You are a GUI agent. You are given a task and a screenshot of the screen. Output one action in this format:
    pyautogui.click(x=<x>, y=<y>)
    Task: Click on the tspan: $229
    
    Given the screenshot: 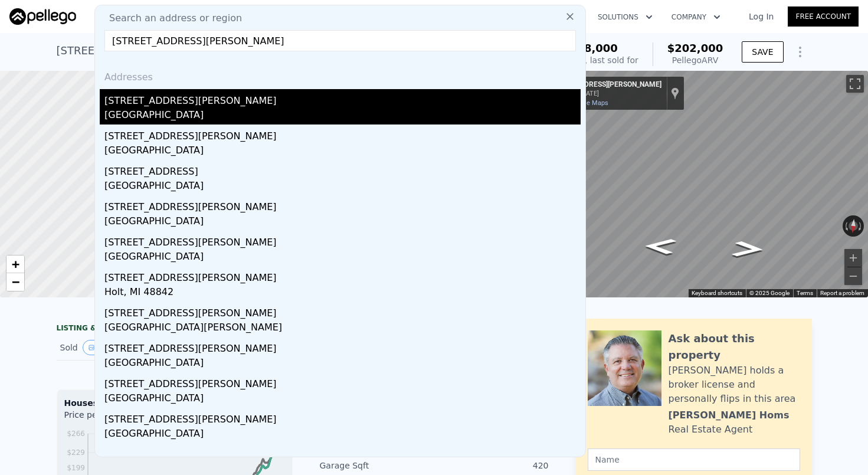 What is the action you would take?
    pyautogui.click(x=76, y=452)
    